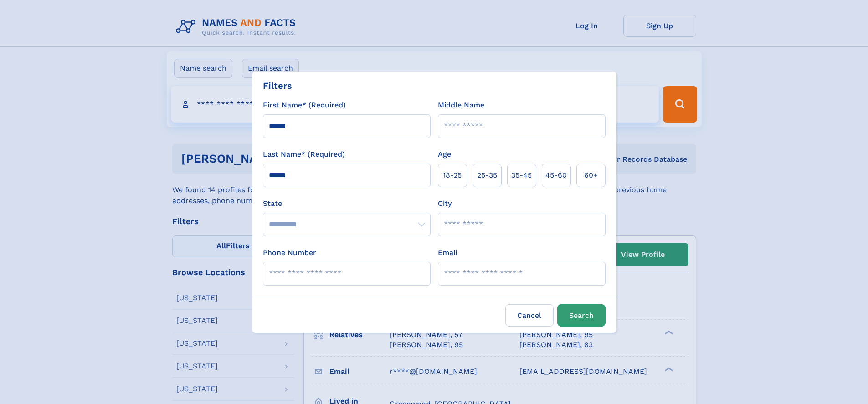 This screenshot has width=868, height=404. Describe the element at coordinates (278, 86) in the screenshot. I see `div: Filters` at that location.